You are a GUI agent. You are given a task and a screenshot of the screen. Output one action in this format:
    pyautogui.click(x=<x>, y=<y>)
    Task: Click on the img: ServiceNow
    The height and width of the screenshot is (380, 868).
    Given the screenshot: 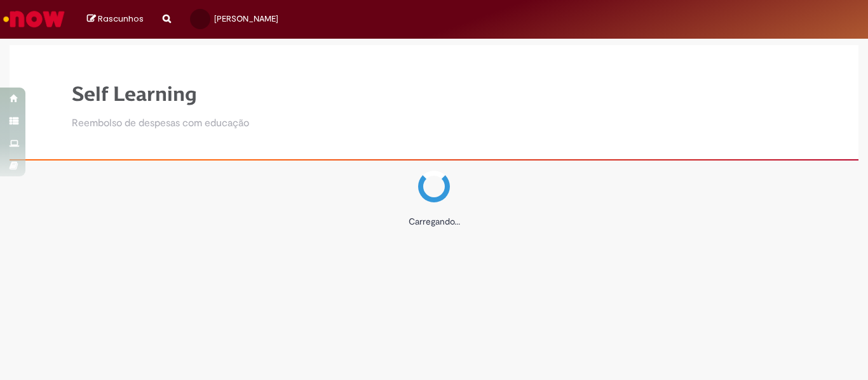 What is the action you would take?
    pyautogui.click(x=34, y=19)
    